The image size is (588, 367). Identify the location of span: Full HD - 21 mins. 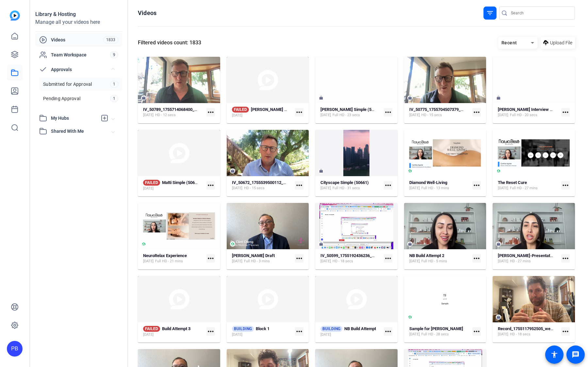
(169, 261).